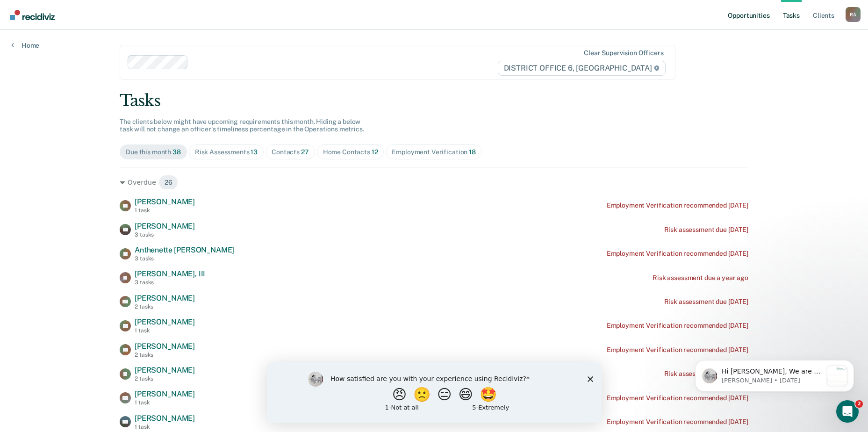 This screenshot has height=432, width=868. I want to click on span: 27, so click(305, 152).